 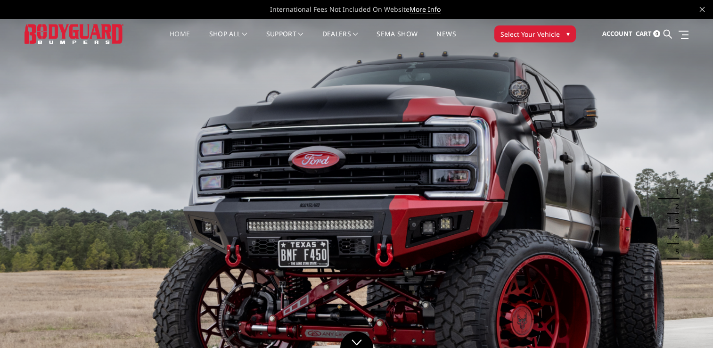 What do you see at coordinates (674, 221) in the screenshot?
I see `button: 3 of 5` at bounding box center [674, 221].